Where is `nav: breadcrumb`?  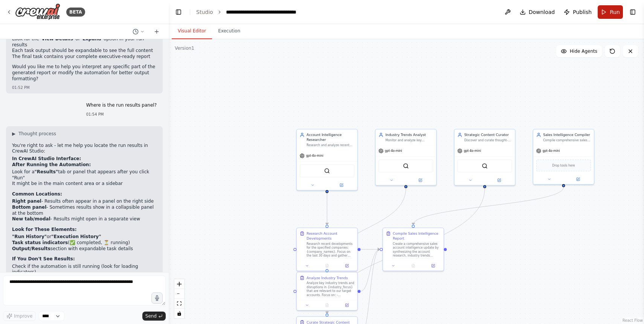
nav: breadcrumb is located at coordinates (253, 12).